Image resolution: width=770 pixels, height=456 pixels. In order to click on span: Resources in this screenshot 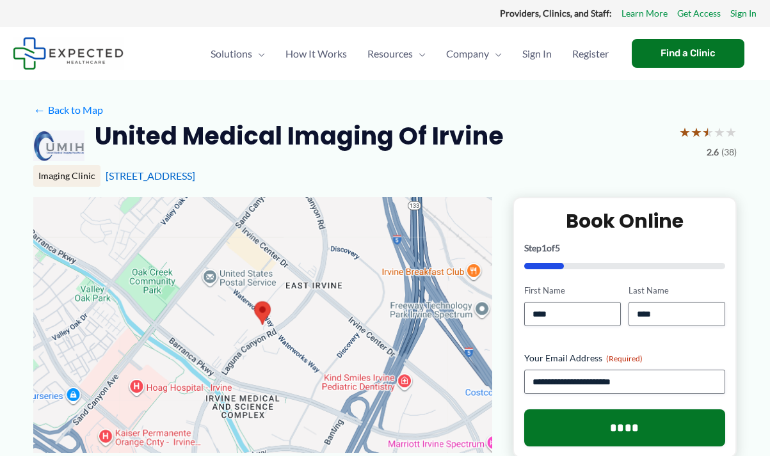, I will do `click(390, 54)`.